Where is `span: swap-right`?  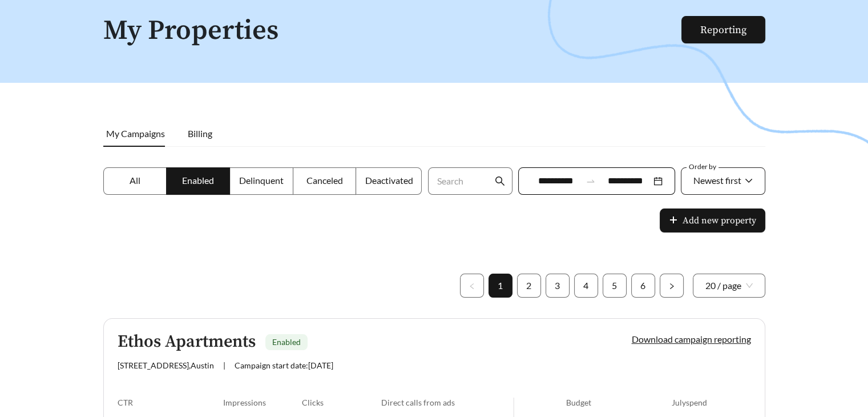 span: swap-right is located at coordinates (591, 181).